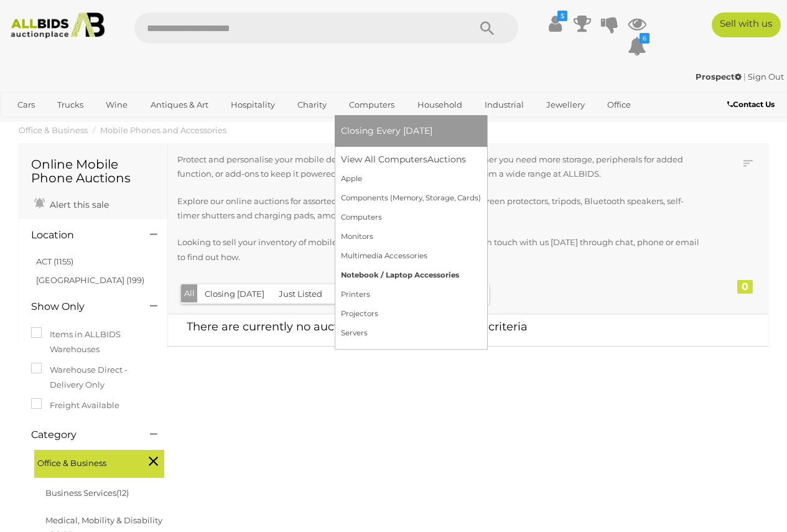 The width and height of the screenshot is (787, 532). I want to click on a: Cars, so click(26, 105).